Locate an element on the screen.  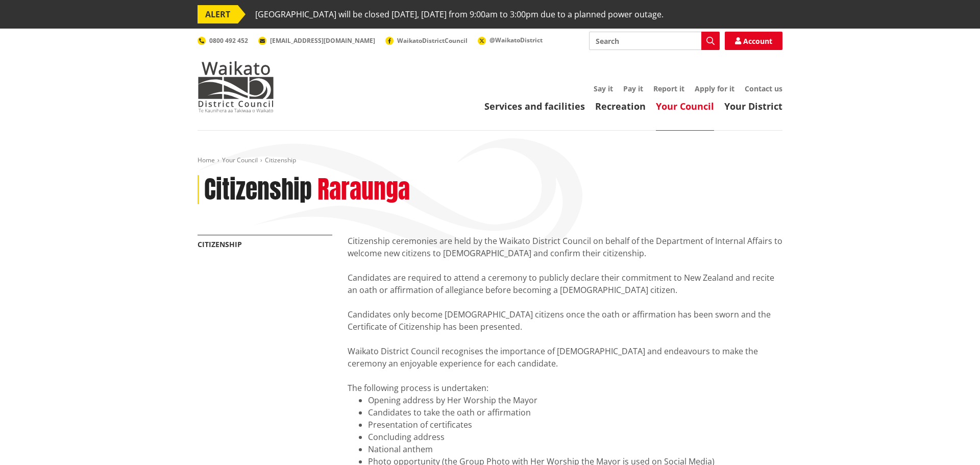
a: Say it is located at coordinates (603, 88).